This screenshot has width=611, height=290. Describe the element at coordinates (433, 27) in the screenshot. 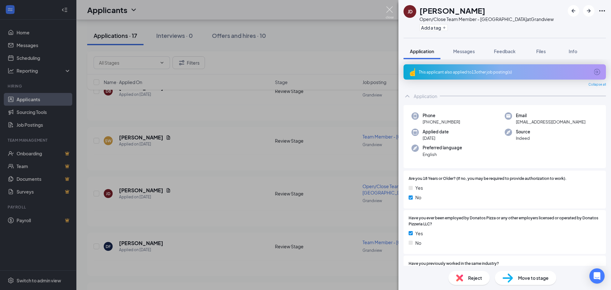

I see `button: PlusAdd a tag` at that location.